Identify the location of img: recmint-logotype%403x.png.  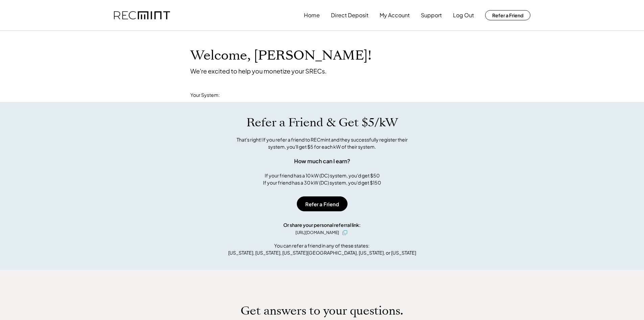
(142, 15).